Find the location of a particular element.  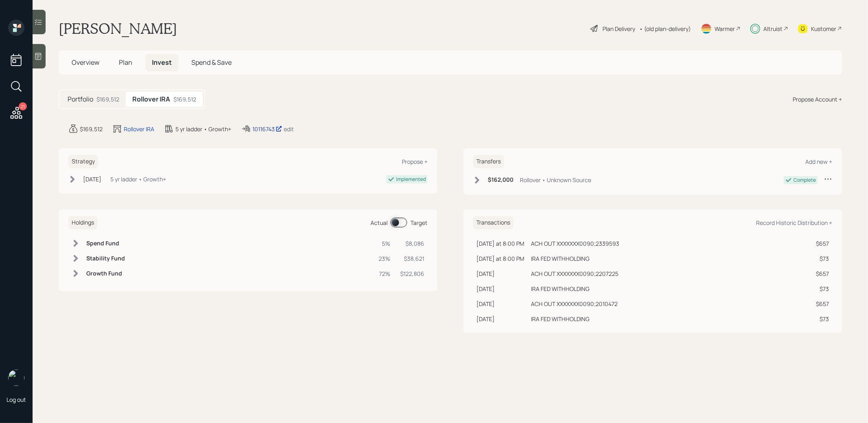

div: Plan Delivery is located at coordinates (619, 28).